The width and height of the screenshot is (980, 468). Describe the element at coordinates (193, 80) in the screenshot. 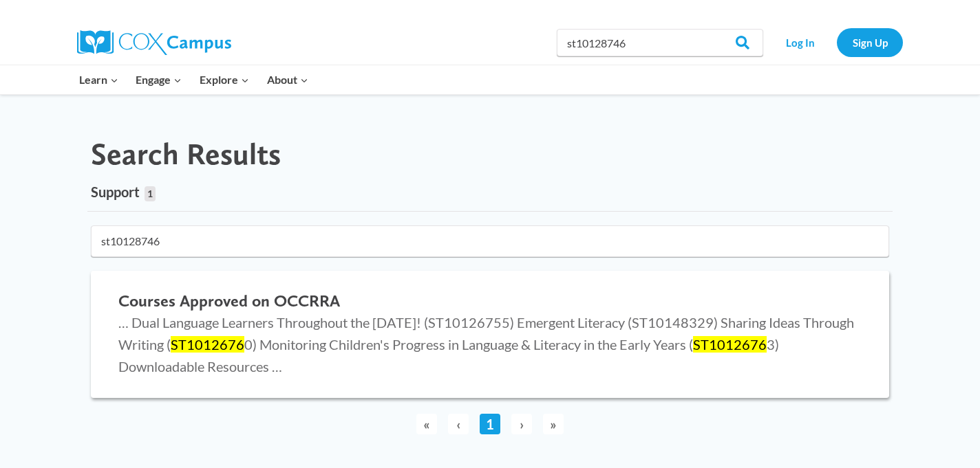

I see `nav: Primary Navigation` at that location.